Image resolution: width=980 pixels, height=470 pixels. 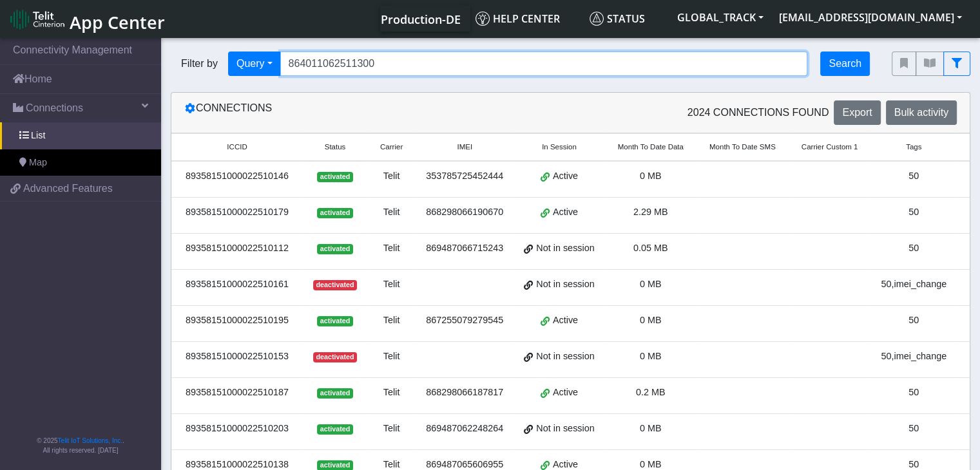 I want to click on div: fitlers menu, so click(x=931, y=64).